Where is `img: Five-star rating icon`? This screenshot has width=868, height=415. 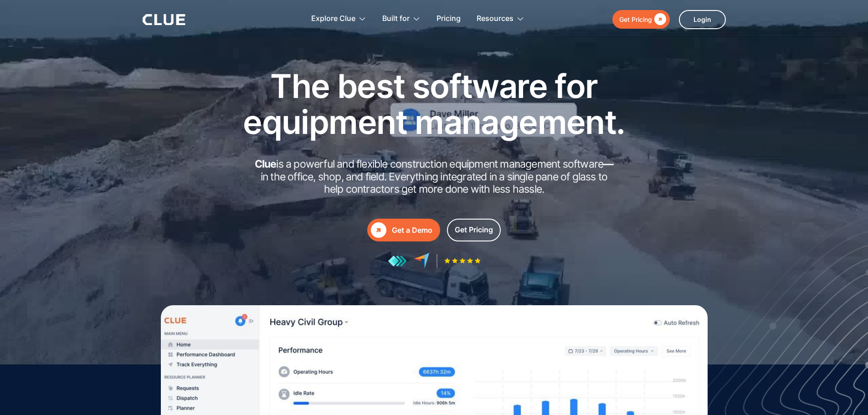
img: Five-star rating icon is located at coordinates (463, 261).